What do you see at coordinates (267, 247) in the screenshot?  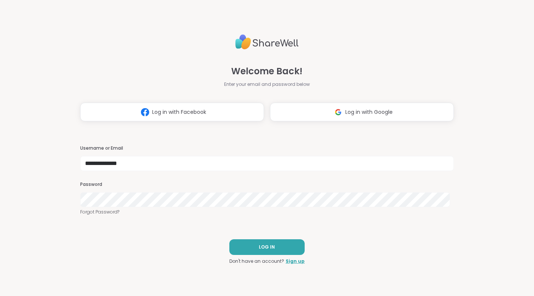 I see `span: LOG IN` at bounding box center [267, 247].